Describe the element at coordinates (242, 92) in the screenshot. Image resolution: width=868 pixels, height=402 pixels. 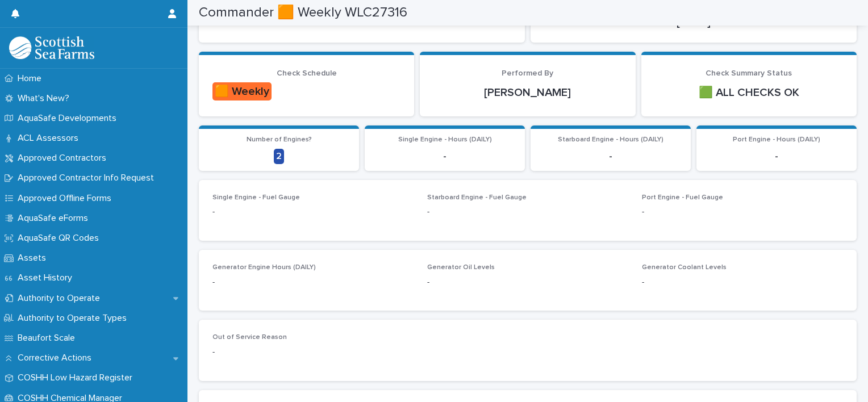
I see `div: 🟧 Weekly` at that location.